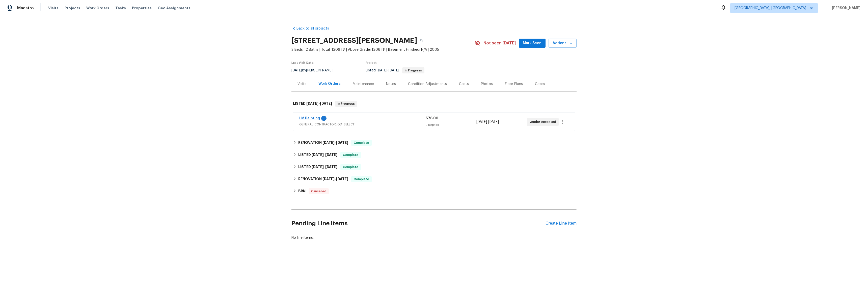 This screenshot has height=294, width=868. I want to click on span: Project, so click(371, 63).